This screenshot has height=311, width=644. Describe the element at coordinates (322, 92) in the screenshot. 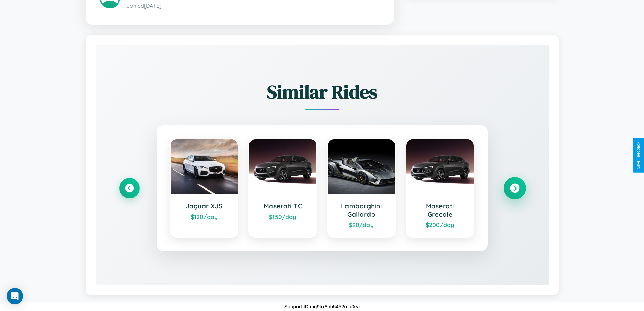

I see `h2: Similar Rides` at that location.